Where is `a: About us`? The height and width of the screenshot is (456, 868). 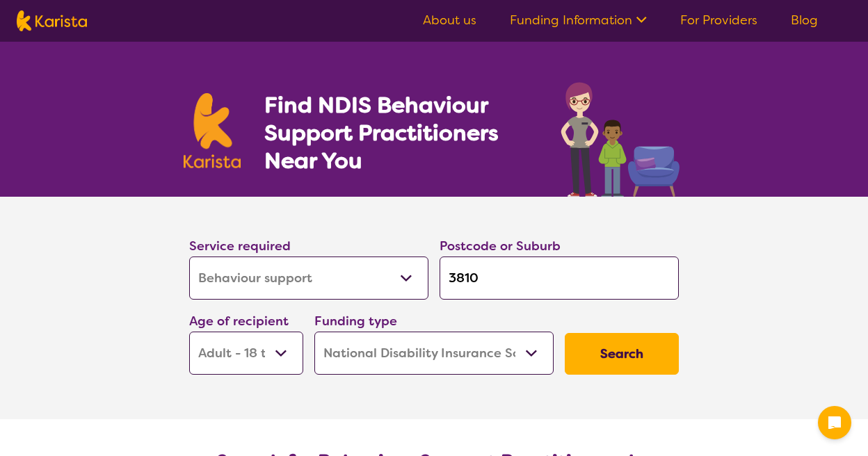
a: About us is located at coordinates (449, 20).